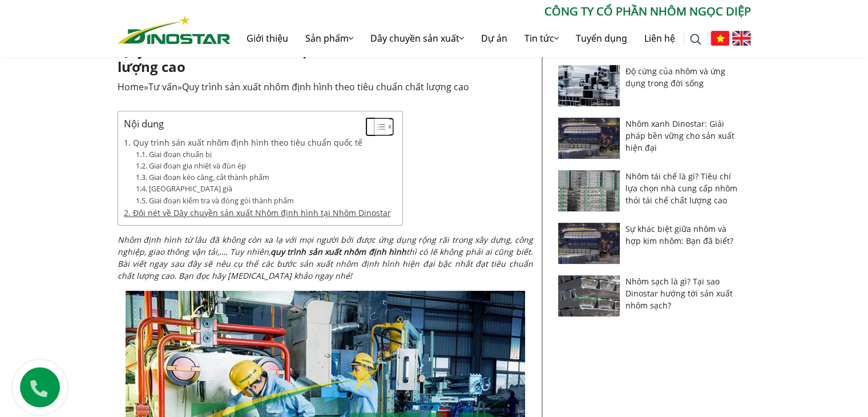 This screenshot has height=417, width=868. I want to click on a: Sự khác biệt giữa nhôm và hợp kim nhôm: Bạn đã biết?, so click(679, 235).